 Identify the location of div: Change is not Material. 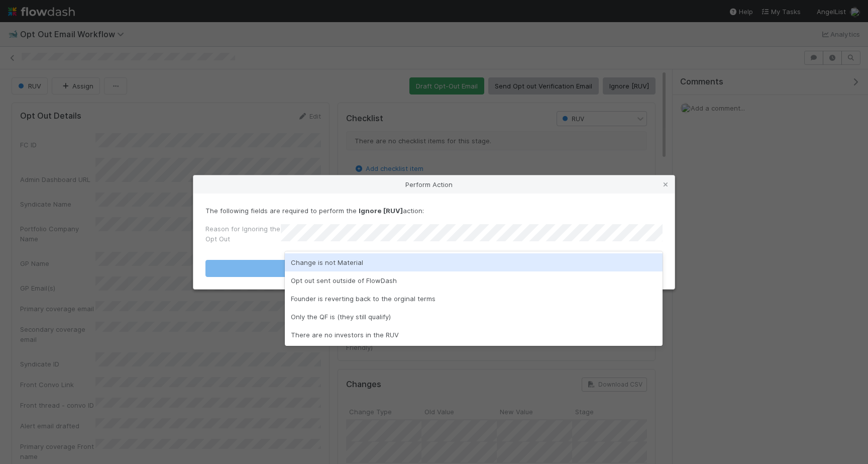
(473, 263).